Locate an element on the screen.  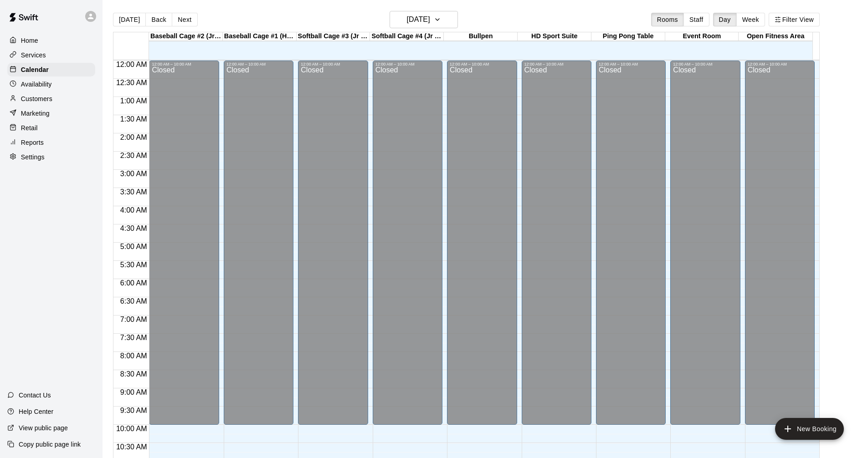
button: Staff is located at coordinates (696, 19).